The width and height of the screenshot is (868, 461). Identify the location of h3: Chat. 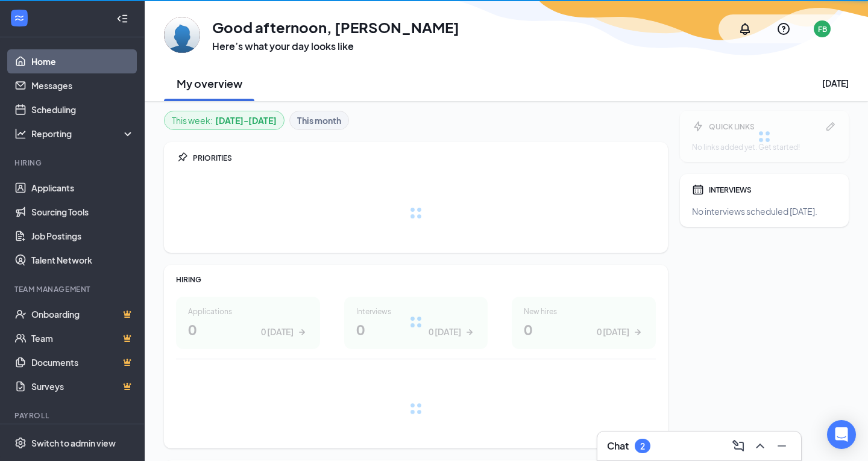
(618, 446).